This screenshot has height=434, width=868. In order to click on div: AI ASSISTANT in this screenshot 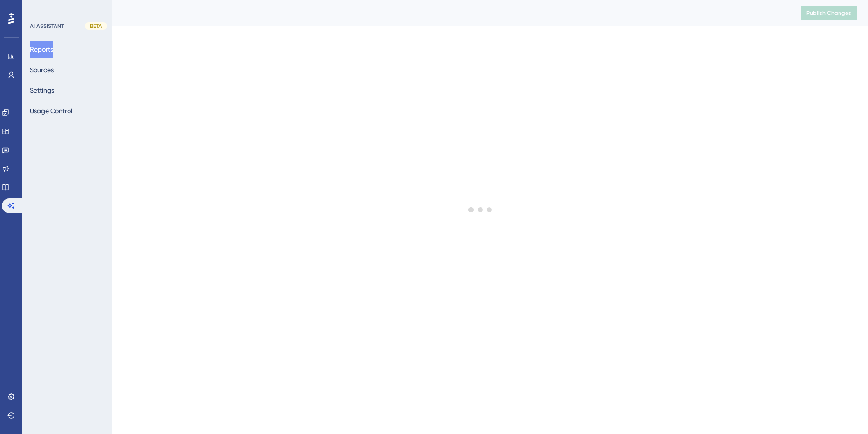, I will do `click(47, 26)`.